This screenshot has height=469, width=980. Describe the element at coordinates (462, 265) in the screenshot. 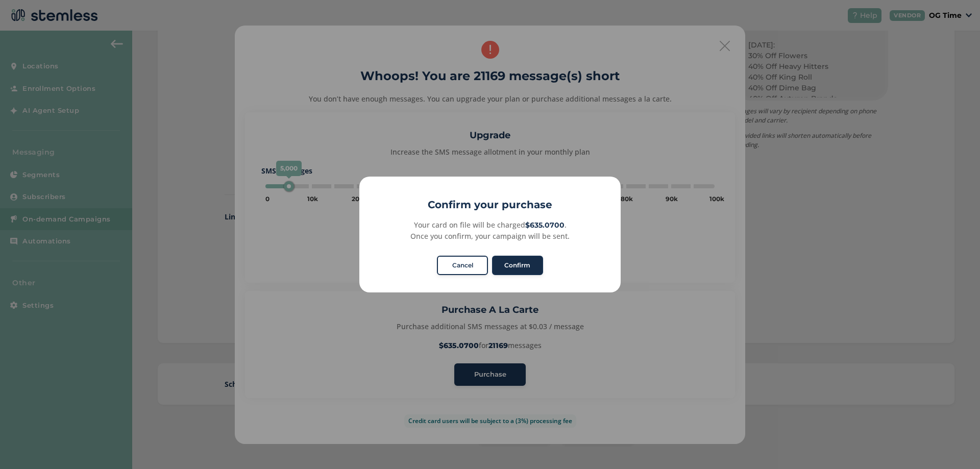

I see `button: Cancel` at that location.